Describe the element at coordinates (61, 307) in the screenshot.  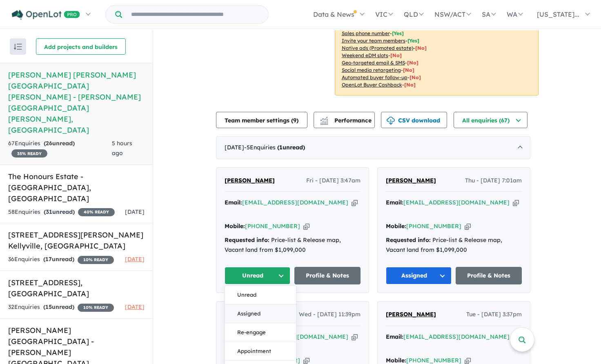
I see `div: 32 Enquir ies` at that location.